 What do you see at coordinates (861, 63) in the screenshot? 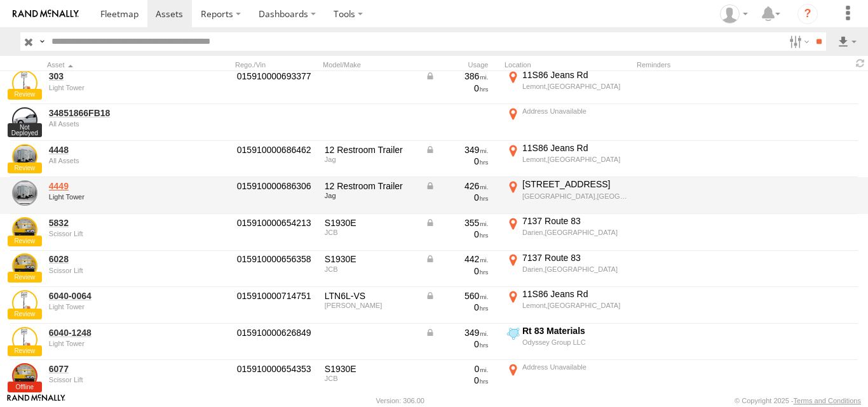
I see `span: Refresh` at bounding box center [861, 63].